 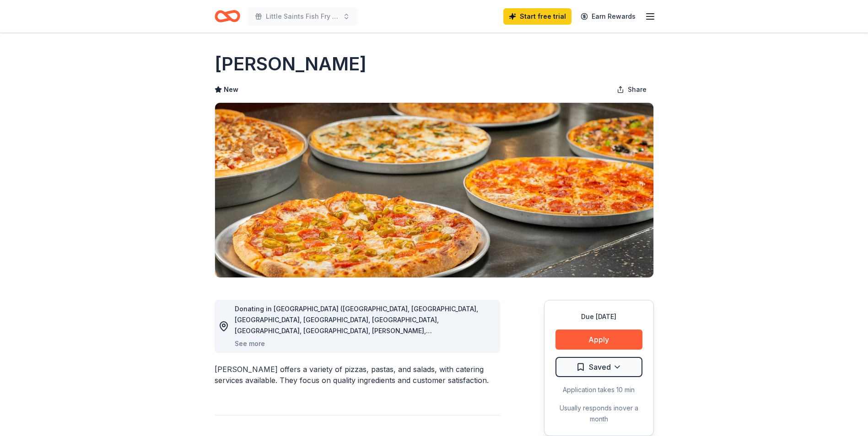 What do you see at coordinates (608, 17) in the screenshot?
I see `a: Earn Rewards` at bounding box center [608, 17].